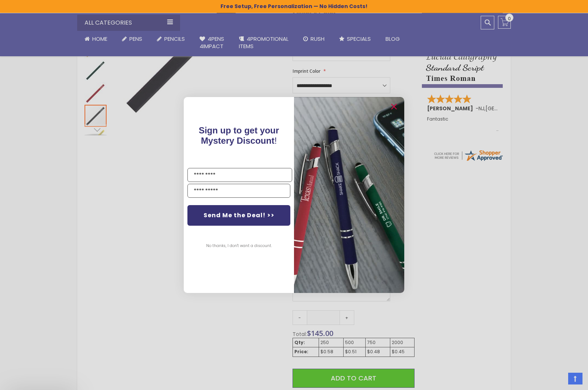 This screenshot has height=390, width=588. What do you see at coordinates (239, 216) in the screenshot?
I see `button: Send Me the Deal! >>` at bounding box center [239, 216].